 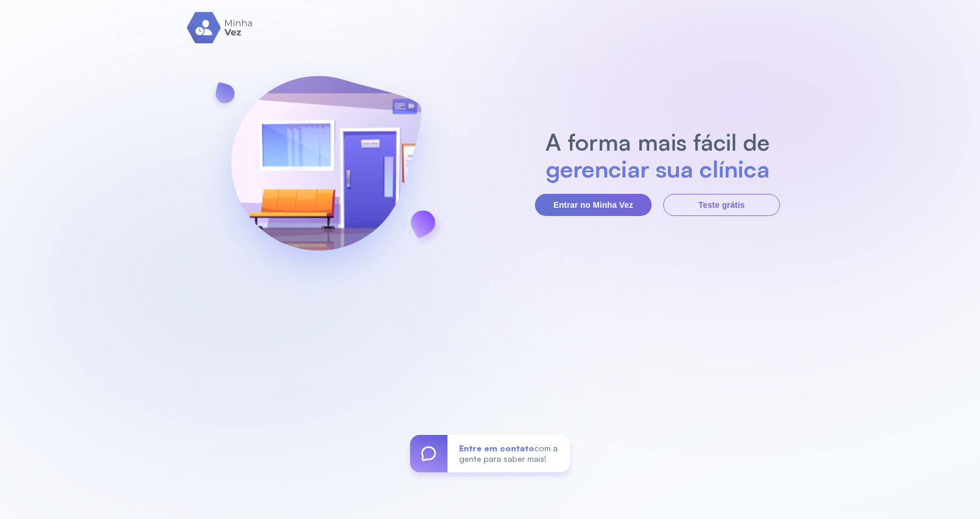 I want to click on a: Entre em contatocom a gente para saber mais!, so click(x=490, y=454).